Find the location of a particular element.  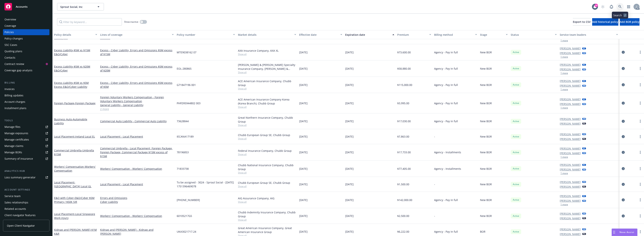

a: SSC Cases is located at coordinates (26, 45).